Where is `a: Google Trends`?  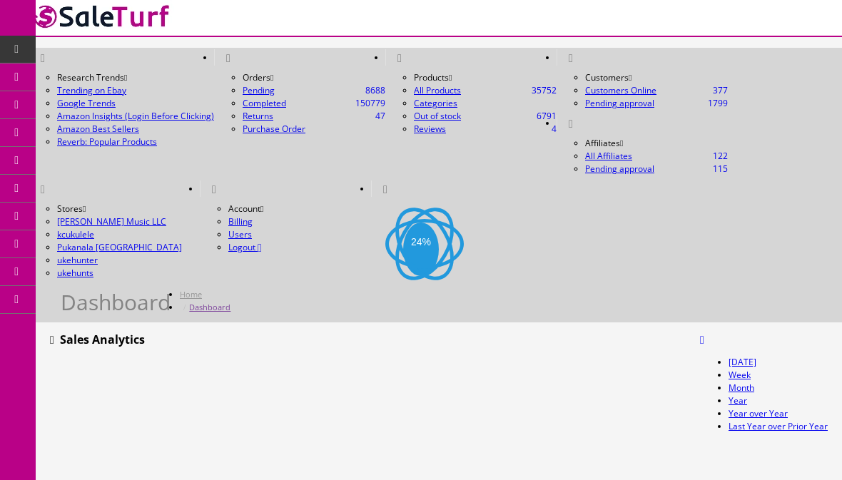 a: Google Trends is located at coordinates (136, 103).